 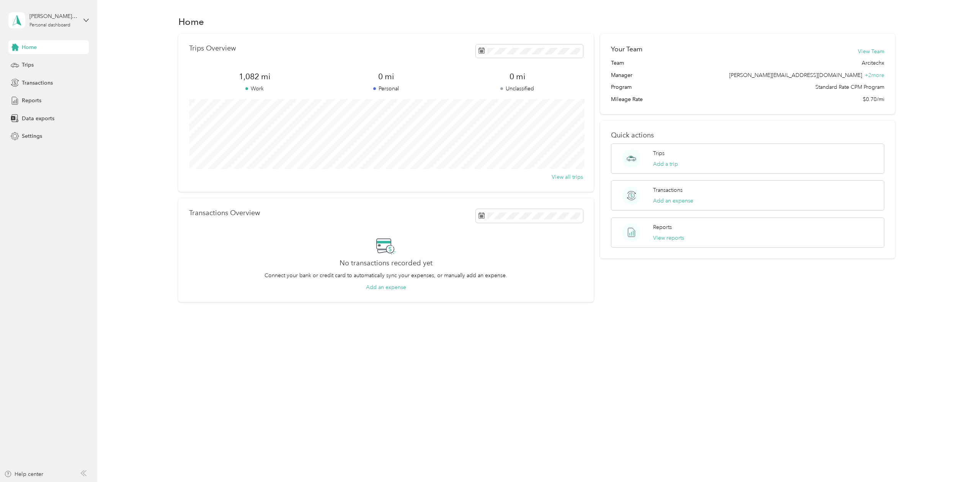 I want to click on span: Home, so click(x=29, y=47).